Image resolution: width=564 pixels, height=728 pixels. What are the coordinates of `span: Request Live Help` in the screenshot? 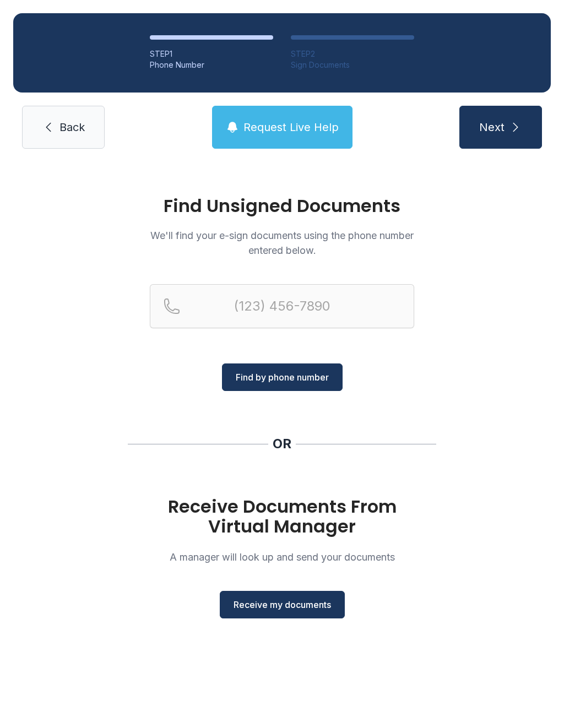 It's located at (291, 127).